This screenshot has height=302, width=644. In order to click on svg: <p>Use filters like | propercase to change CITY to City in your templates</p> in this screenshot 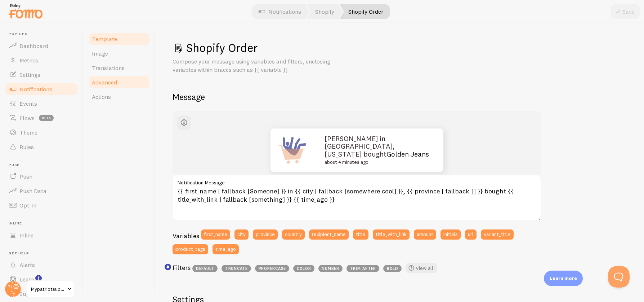, I will do `click(168, 267)`.